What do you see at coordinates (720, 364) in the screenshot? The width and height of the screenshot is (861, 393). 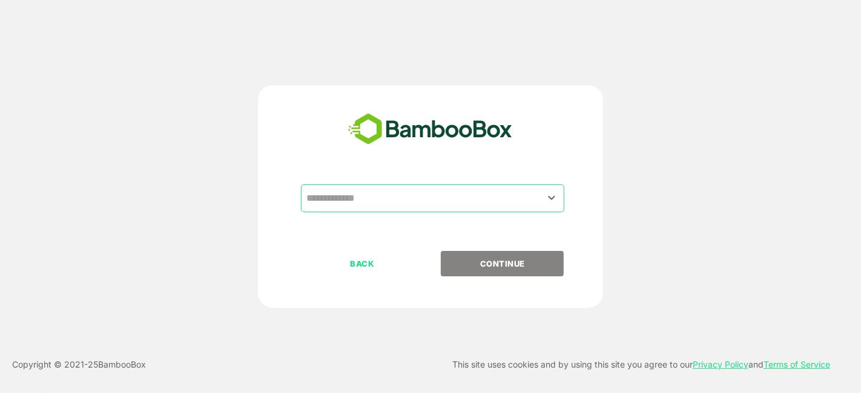 I see `font: Privacy Policy` at bounding box center [720, 364].